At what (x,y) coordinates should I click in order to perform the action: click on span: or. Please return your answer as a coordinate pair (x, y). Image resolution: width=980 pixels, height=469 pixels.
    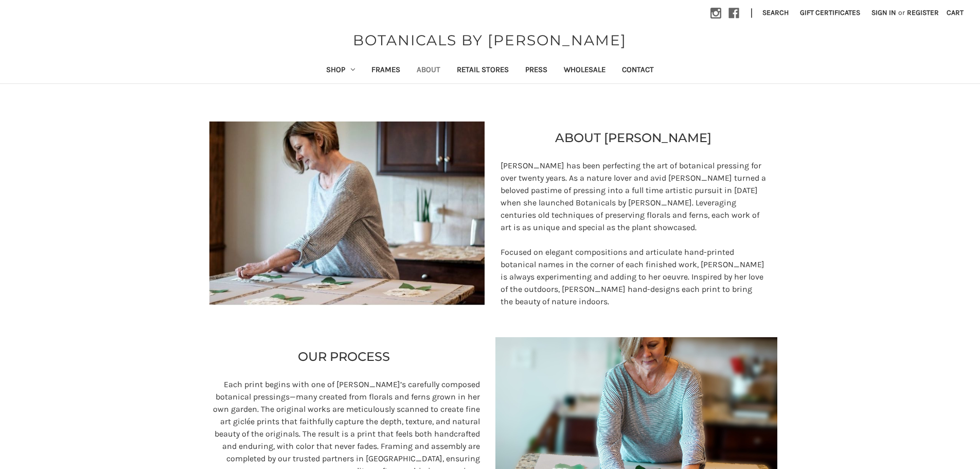
    Looking at the image, I should click on (901, 12).